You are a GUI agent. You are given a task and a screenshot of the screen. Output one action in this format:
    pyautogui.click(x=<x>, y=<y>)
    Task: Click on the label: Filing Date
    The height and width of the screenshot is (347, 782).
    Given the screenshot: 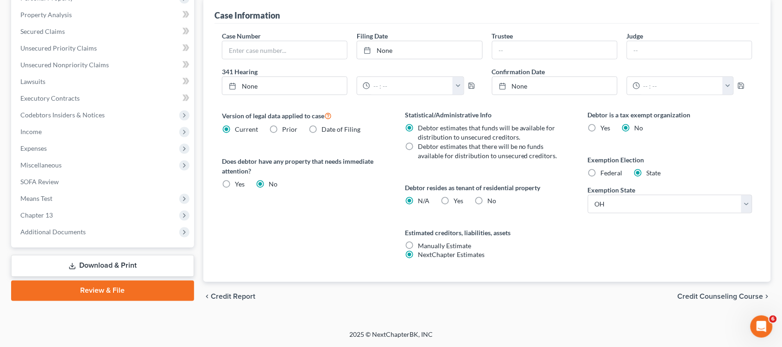 What is the action you would take?
    pyautogui.click(x=372, y=36)
    